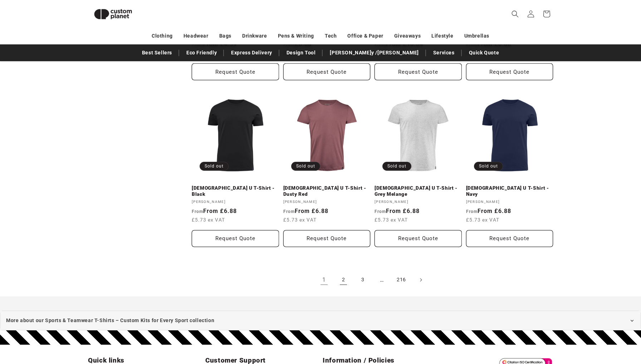  What do you see at coordinates (344, 280) in the screenshot?
I see `a: Page 2` at bounding box center [344, 280].